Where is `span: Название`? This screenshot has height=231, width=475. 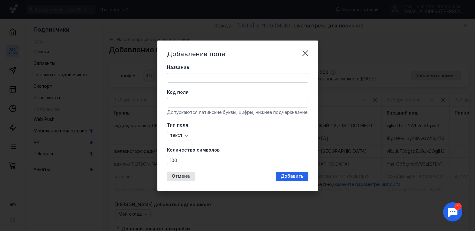
span: Название is located at coordinates (178, 67).